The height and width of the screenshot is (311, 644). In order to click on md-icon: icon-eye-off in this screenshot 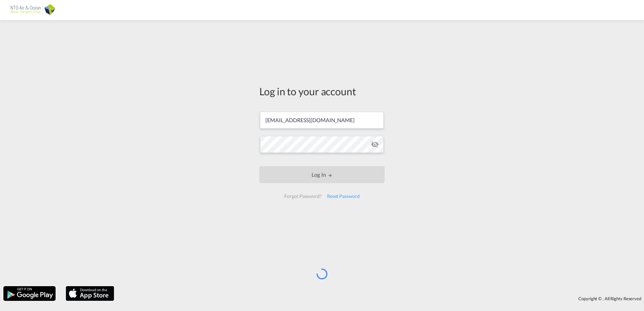, I will do `click(375, 144)`.